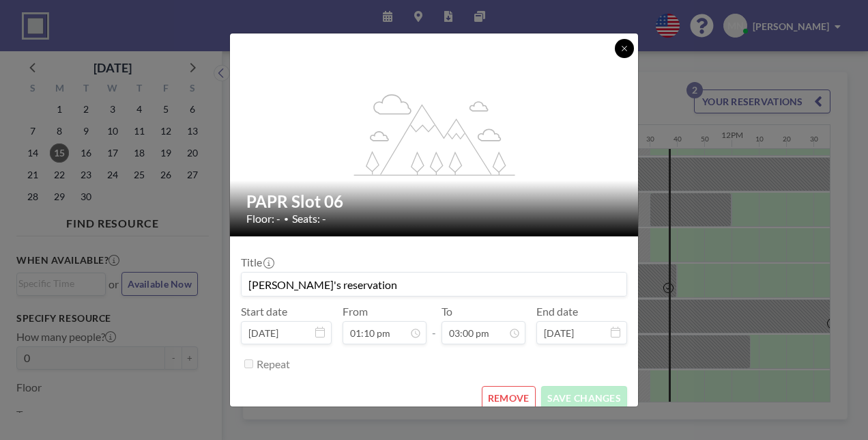 The height and width of the screenshot is (440, 868). Describe the element at coordinates (264, 219) in the screenshot. I see `span: Floor: -` at that location.